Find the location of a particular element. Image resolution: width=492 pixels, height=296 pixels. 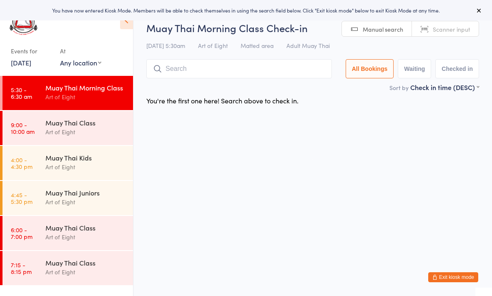

div: Events for is located at coordinates (31, 51).